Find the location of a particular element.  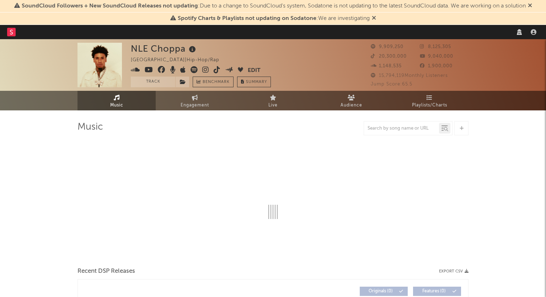

a: Live is located at coordinates (273, 100).